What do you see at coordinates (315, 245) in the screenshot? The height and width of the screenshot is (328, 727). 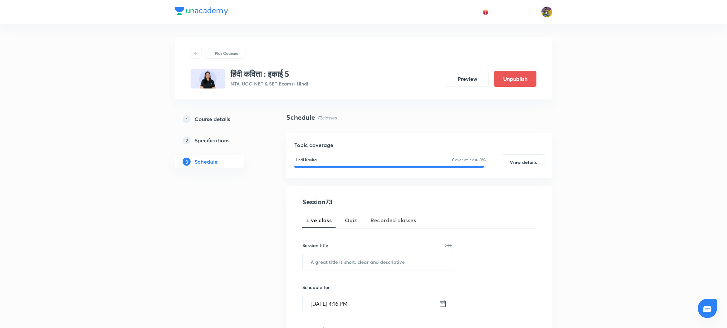 I see `h6: Session title` at bounding box center [315, 245].